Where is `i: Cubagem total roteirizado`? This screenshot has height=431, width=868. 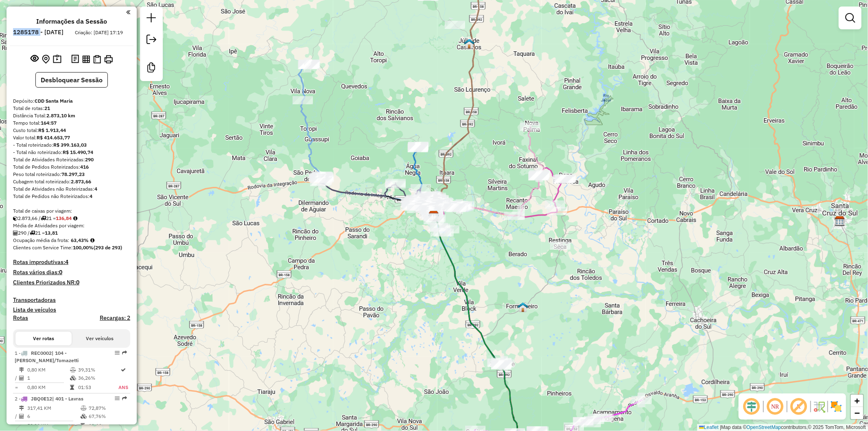 i: Cubagem total roteirizado is located at coordinates (15, 218).